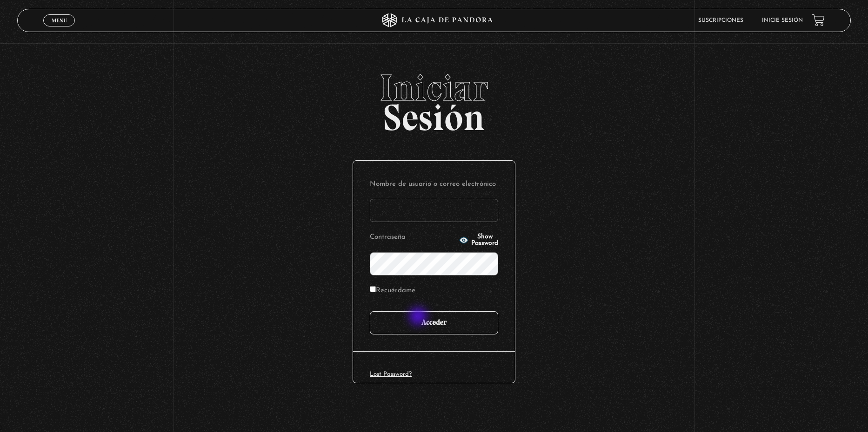 This screenshot has width=868, height=432. I want to click on input: Recuérdame, so click(372, 289).